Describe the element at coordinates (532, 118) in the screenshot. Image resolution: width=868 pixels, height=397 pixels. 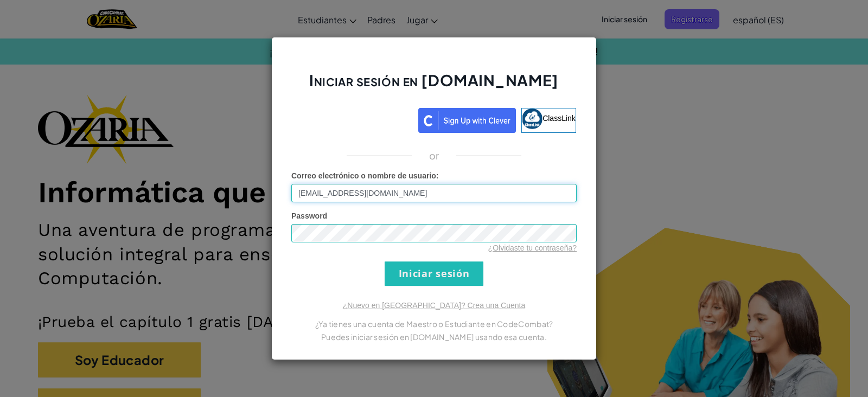
I see `img: classlink-logo-small.png` at that location.